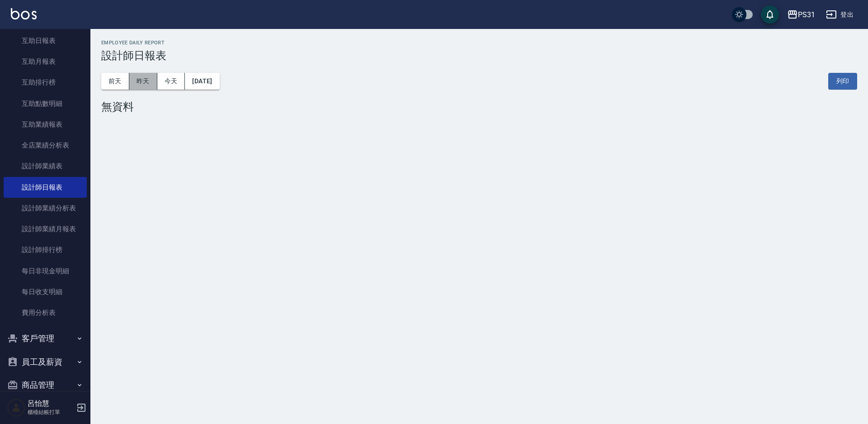 The width and height of the screenshot is (868, 424). Describe the element at coordinates (480, 43) in the screenshot. I see `h2: Employee Daily Report` at that location.